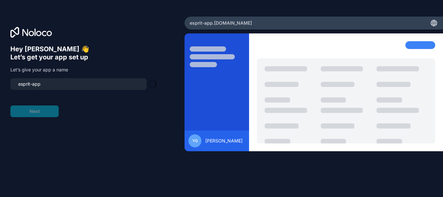  I want to click on h6: Let’s get your app set up, so click(83, 57).